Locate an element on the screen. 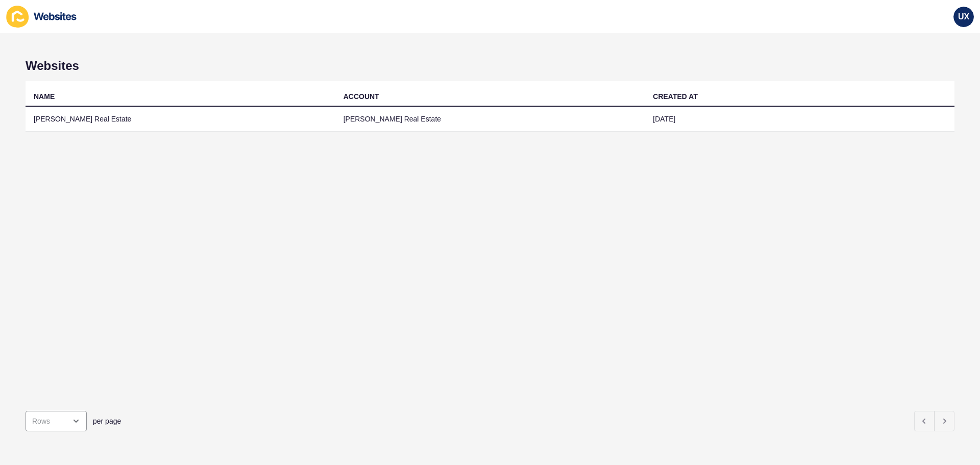  div: CREATED AT is located at coordinates (675, 96).